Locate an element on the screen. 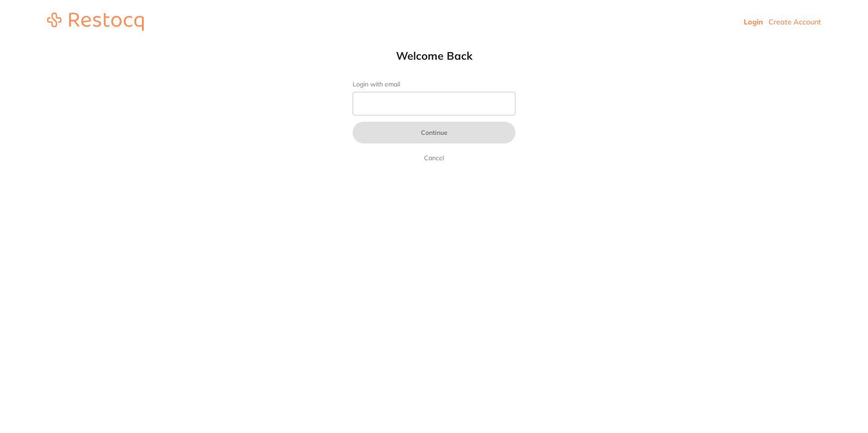 Image resolution: width=868 pixels, height=433 pixels. a: Cancel is located at coordinates (434, 158).